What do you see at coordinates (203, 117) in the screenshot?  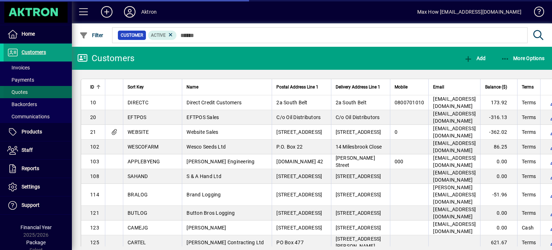 I see `span: EFTPOS Sales` at bounding box center [203, 117].